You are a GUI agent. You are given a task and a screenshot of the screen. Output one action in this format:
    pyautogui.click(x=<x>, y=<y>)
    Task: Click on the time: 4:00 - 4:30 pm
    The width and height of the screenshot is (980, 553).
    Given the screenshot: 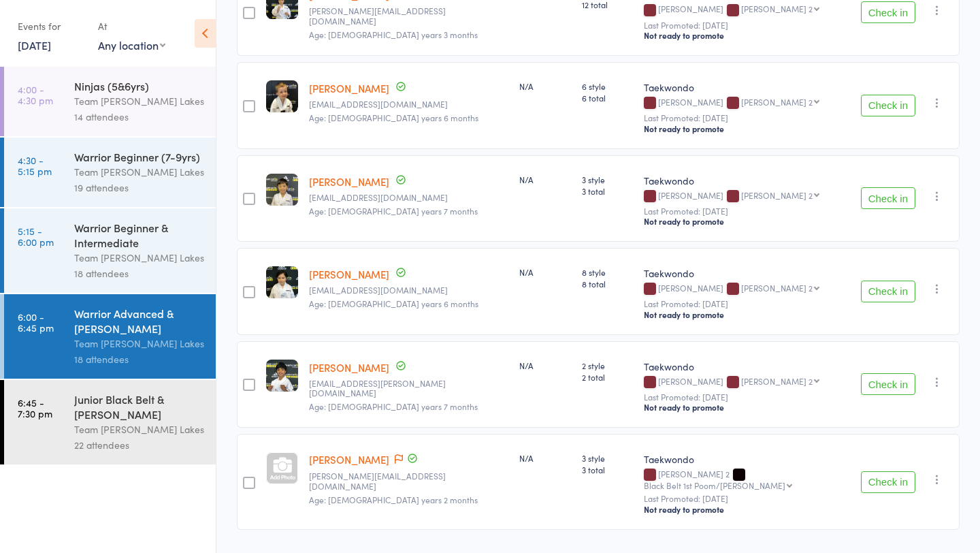 What is the action you would take?
    pyautogui.click(x=35, y=95)
    